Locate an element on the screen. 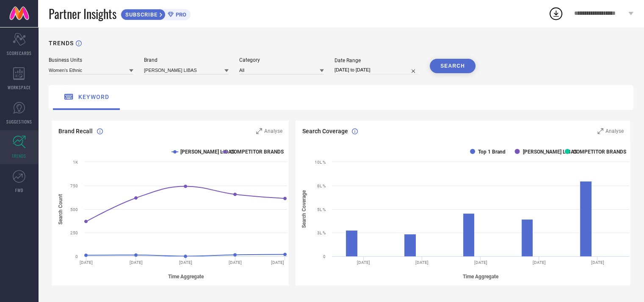 The height and width of the screenshot is (302, 644). div: Category is located at coordinates (281, 60).